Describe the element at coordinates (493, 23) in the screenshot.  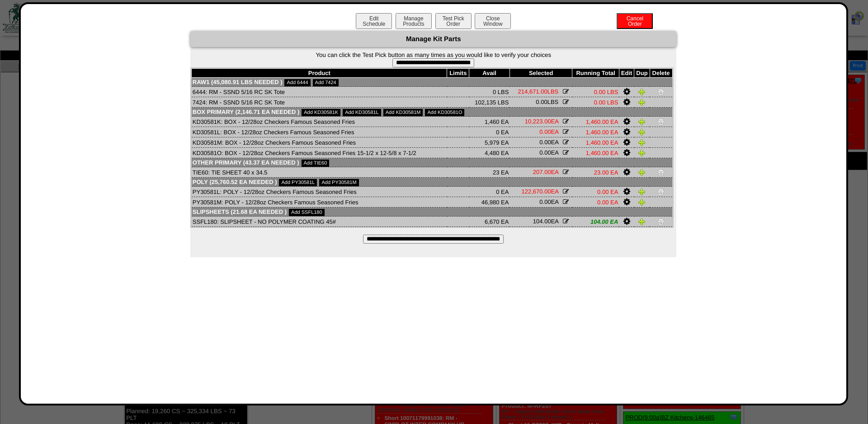
I see `a: CloseWindow` at that location.